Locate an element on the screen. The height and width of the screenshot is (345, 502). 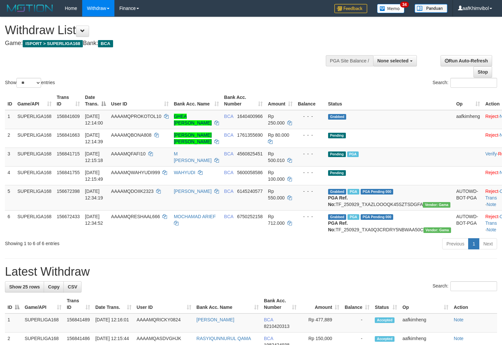
span: Copy 1640400966 to clipboard is located at coordinates (250, 116).